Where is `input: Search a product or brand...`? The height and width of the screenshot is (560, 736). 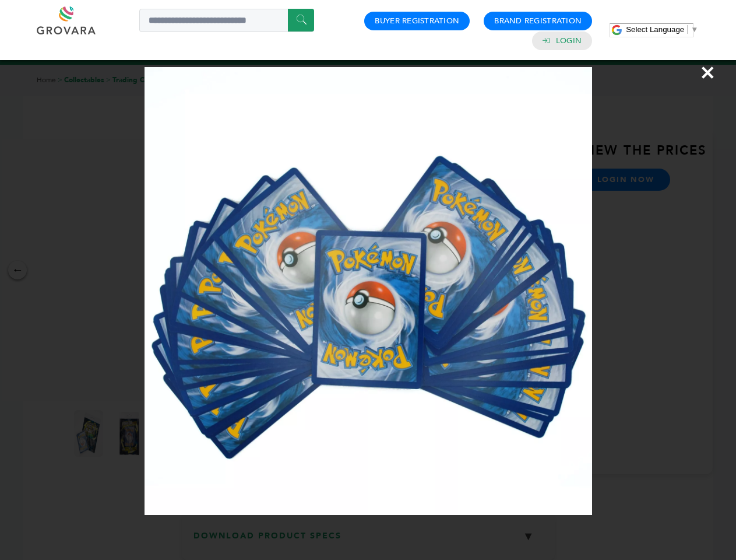
input: Search a product or brand... is located at coordinates (227, 20).